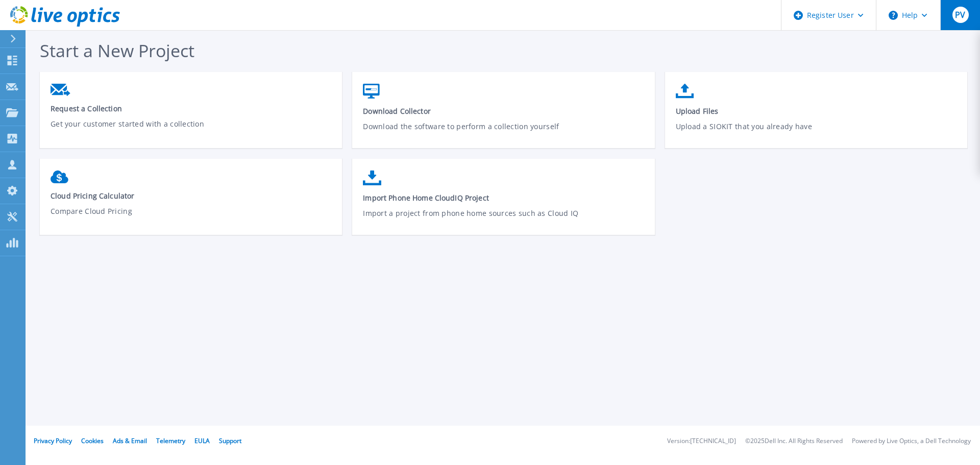 This screenshot has height=465, width=980. What do you see at coordinates (191, 114) in the screenshot?
I see `a: Request a CollectionGet your customer started with a collection` at bounding box center [191, 114].